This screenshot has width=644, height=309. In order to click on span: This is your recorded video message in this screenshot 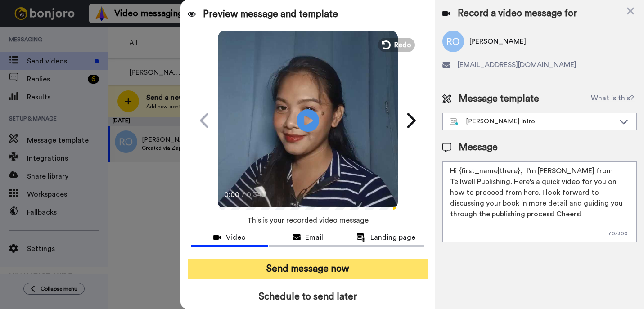, I will do `click(308, 221)`.